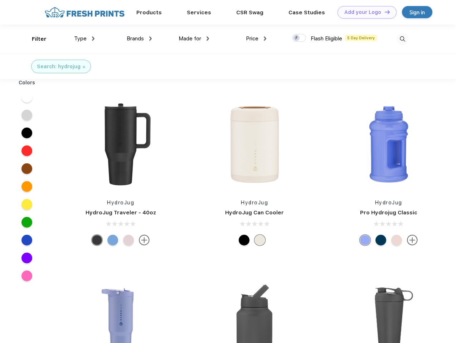 The image size is (456, 343). Describe the element at coordinates (402, 39) in the screenshot. I see `img: desktop_search.svg` at that location.